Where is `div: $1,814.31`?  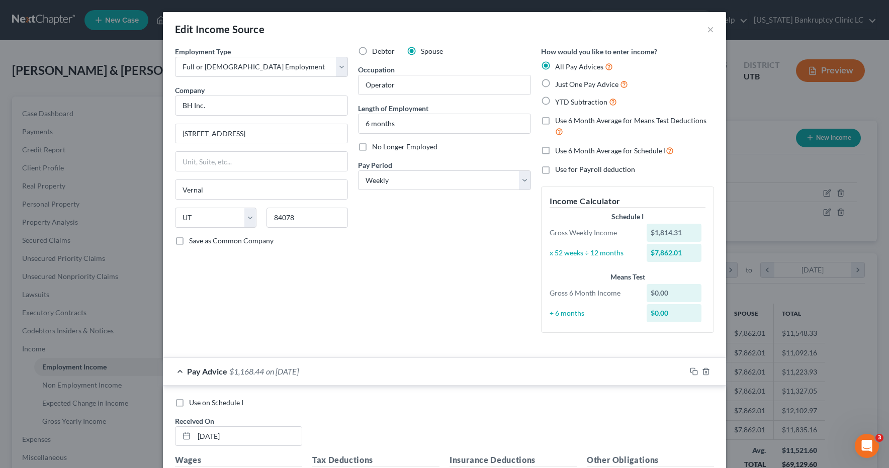
div: $1,814.31 is located at coordinates (675, 233).